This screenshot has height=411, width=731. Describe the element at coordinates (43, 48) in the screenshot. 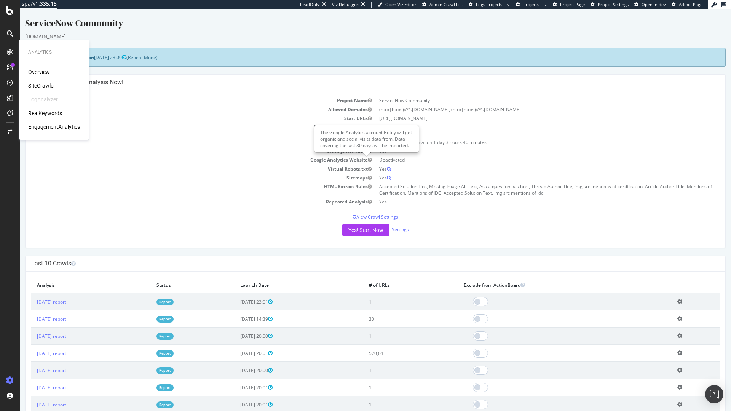

I see `strong: Next Launch Scheduled for:` at that location.